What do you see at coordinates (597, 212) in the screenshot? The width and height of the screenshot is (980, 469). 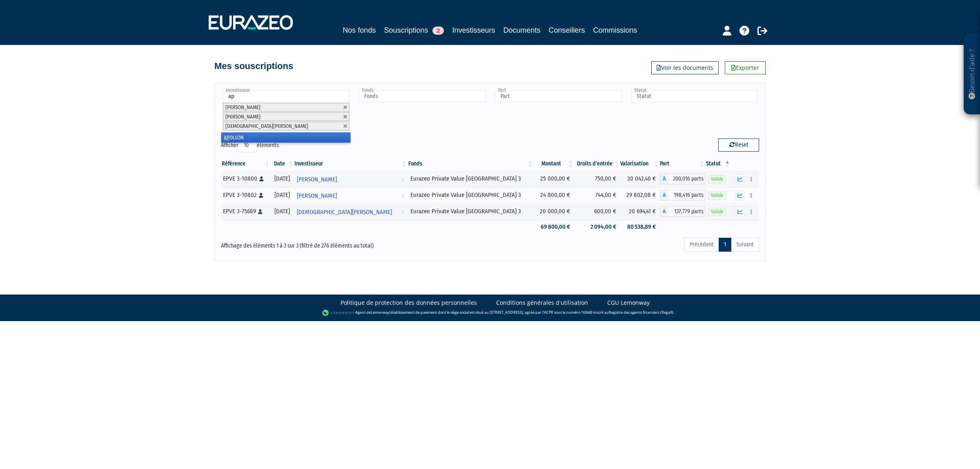 I see `td: 600,00 €` at bounding box center [597, 212].